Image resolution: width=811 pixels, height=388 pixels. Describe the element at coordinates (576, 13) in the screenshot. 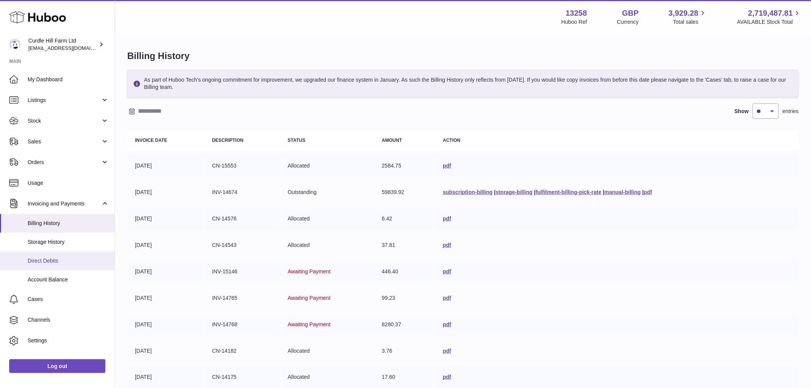

I see `strong: 13258` at that location.